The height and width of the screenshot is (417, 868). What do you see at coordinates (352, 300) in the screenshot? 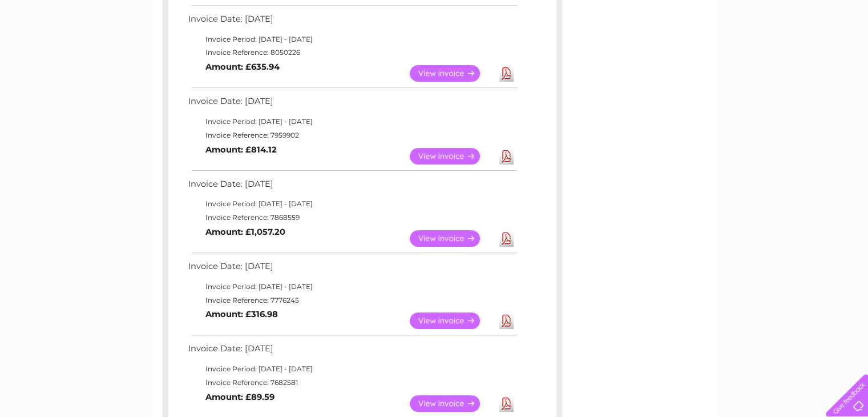
I see `td: Invoice Reference: 7776245` at bounding box center [352, 300].